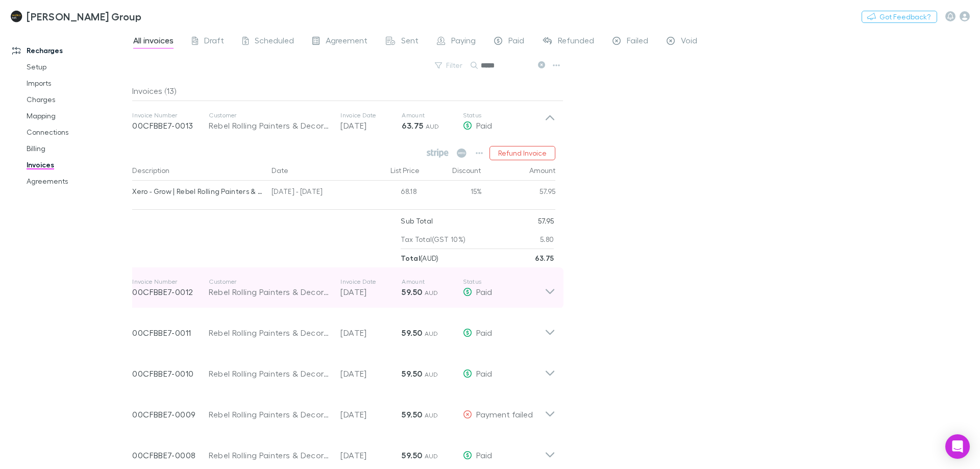  What do you see at coordinates (416, 221) in the screenshot?
I see `p: Sub Total` at bounding box center [416, 221].